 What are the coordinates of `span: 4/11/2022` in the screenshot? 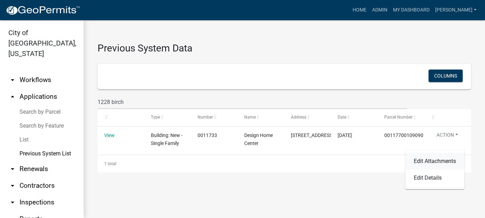 It's located at (344, 135).